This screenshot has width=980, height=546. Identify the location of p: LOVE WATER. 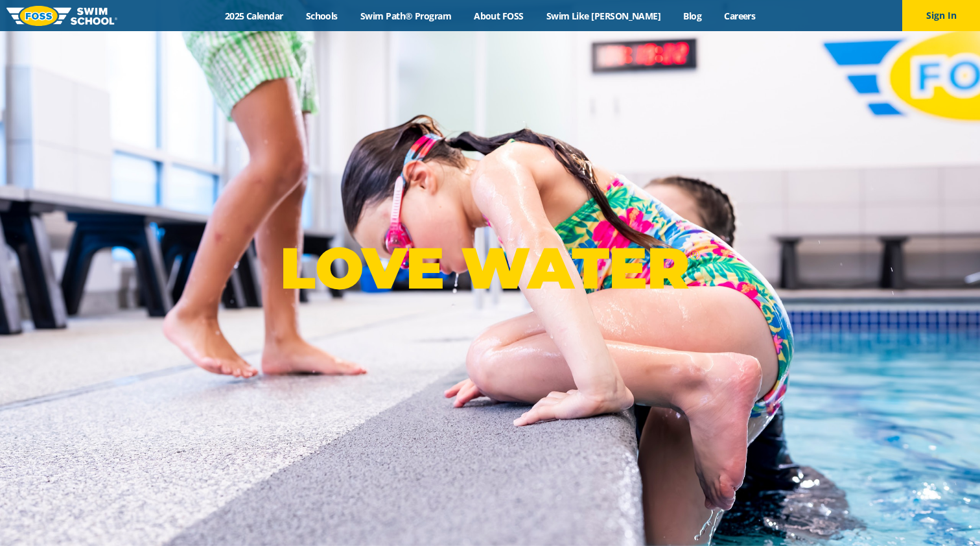
(489, 268).